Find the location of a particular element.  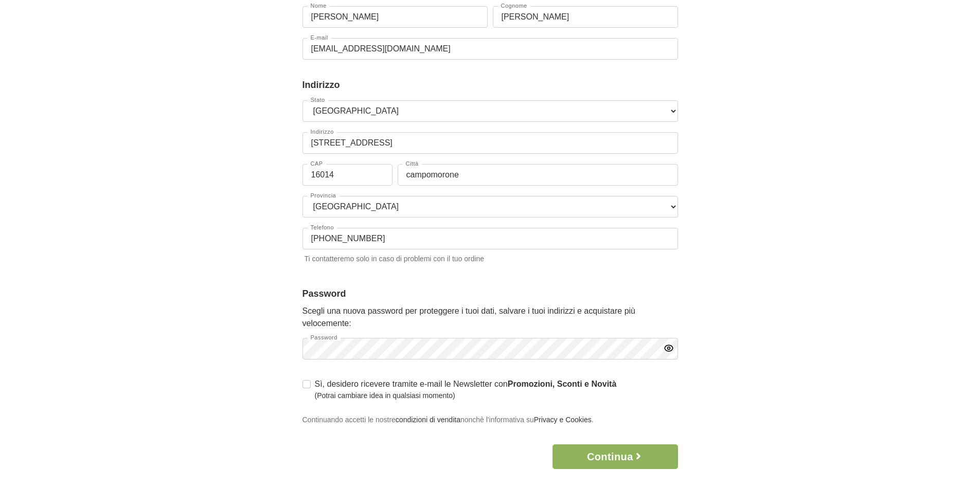

input: Nome is located at coordinates (395, 17).